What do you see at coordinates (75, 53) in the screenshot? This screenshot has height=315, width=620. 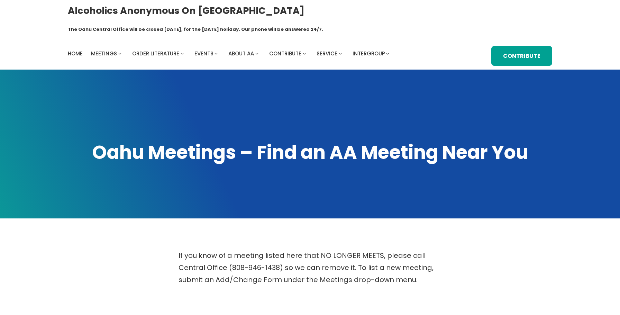 I see `span: Home` at bounding box center [75, 53].